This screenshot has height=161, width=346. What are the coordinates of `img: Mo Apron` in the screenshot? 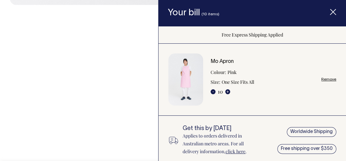 It's located at (186, 80).